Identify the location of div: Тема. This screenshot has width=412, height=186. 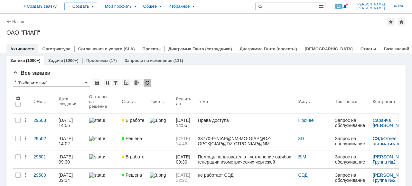
(203, 102).